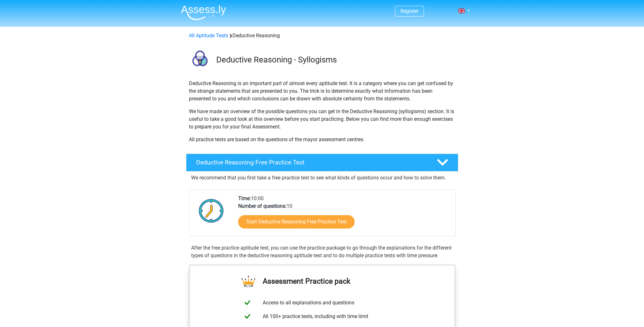 This screenshot has width=644, height=327. Describe the element at coordinates (262, 206) in the screenshot. I see `b: Number of questions:` at that location.